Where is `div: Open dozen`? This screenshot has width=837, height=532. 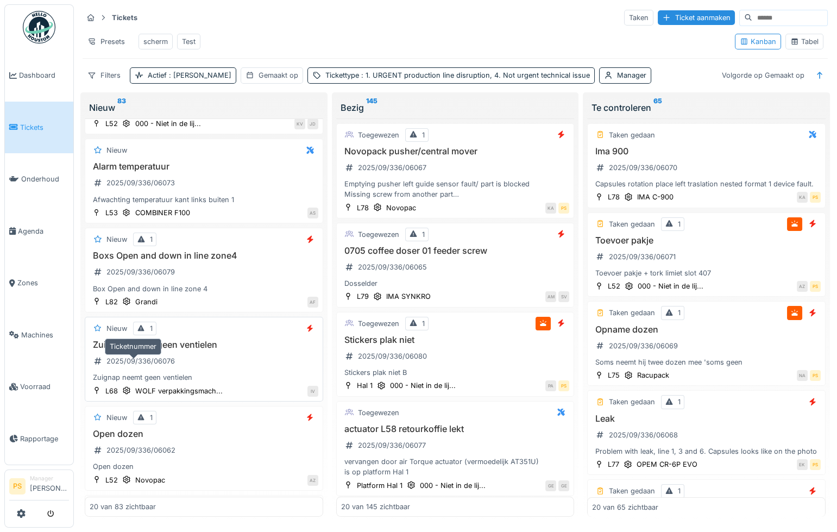 div: Open dozen is located at coordinates (204, 466).